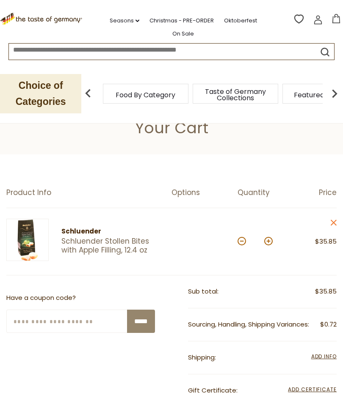  What do you see at coordinates (248, 324) in the screenshot?
I see `span: Sourcing, Handling, Shipping Variances:` at bounding box center [248, 324].